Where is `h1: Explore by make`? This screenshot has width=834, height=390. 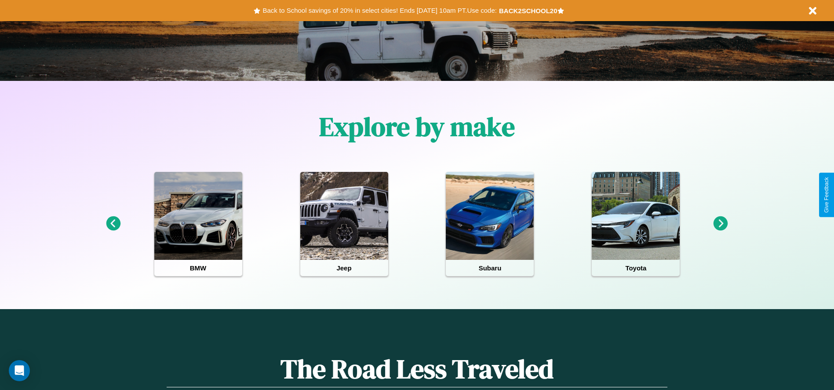
h1: Explore by make is located at coordinates (417, 127).